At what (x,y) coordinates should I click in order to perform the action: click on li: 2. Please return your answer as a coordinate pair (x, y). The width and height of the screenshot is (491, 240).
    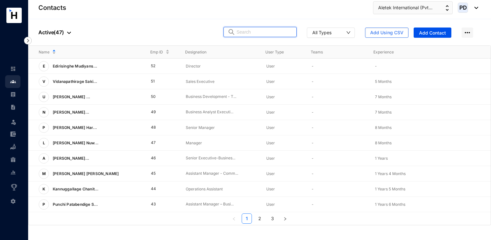
    Looking at the image, I should click on (260, 218).